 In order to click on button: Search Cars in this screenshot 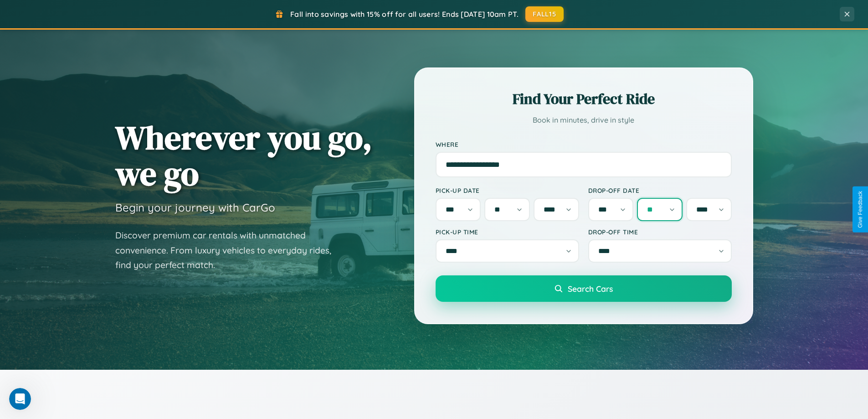, I will do `click(584, 288)`.